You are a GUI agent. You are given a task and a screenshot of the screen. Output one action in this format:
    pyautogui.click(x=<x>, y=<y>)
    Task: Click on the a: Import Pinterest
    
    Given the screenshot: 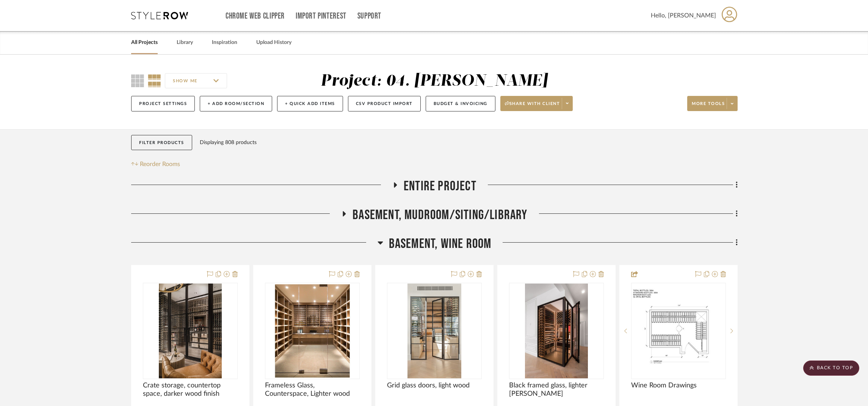 What is the action you would take?
    pyautogui.click(x=321, y=16)
    